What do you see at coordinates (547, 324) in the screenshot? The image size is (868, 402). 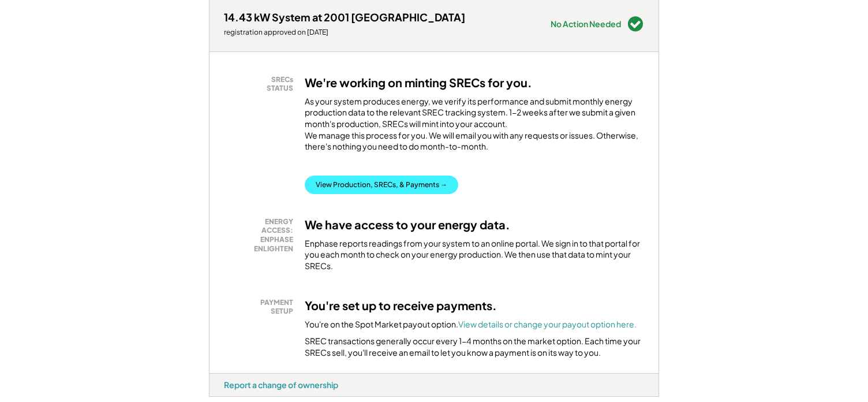 I see `a: View details or change your payout option here.` at bounding box center [547, 324].